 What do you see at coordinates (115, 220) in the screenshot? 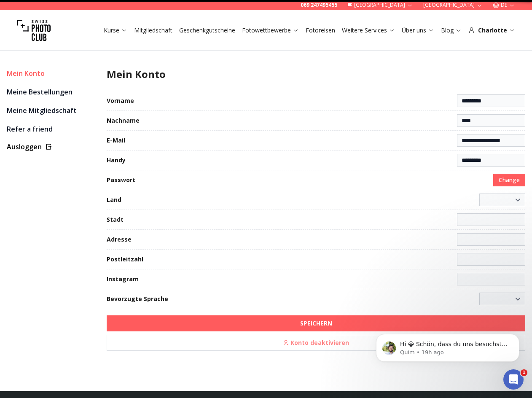
I see `label: Stadt` at bounding box center [115, 220].